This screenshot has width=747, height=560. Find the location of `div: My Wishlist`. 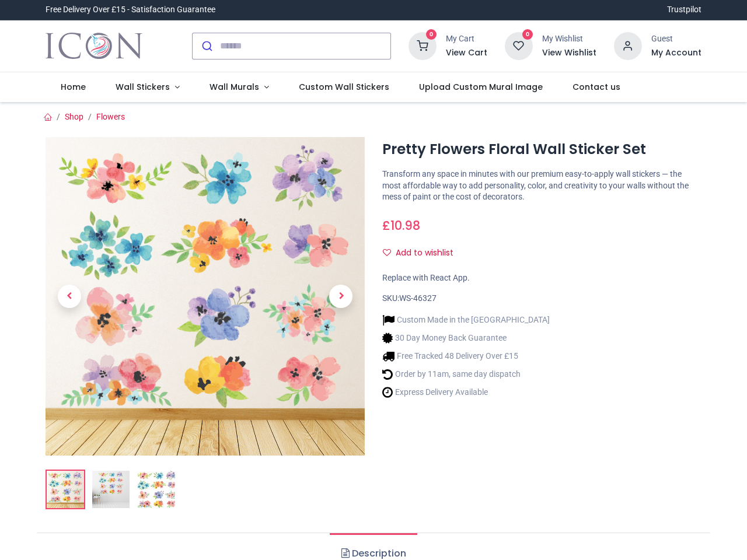

div: My Wishlist is located at coordinates (569, 39).